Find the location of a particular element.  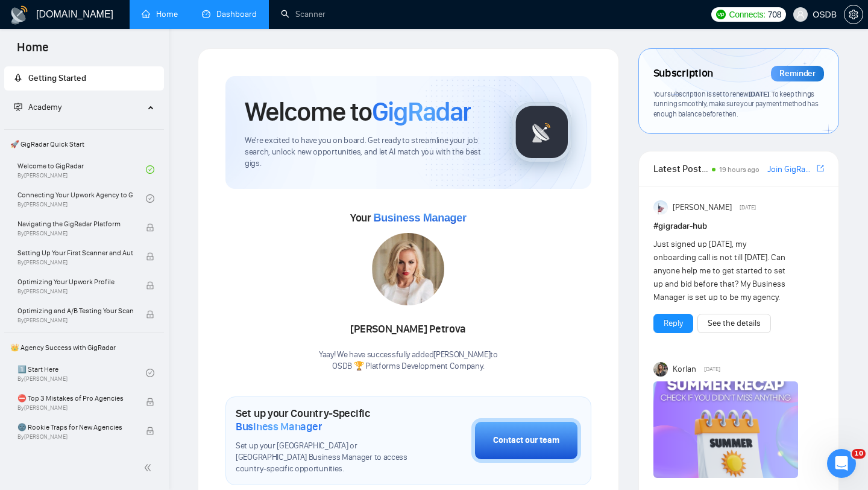

a: export is located at coordinates (820, 168).